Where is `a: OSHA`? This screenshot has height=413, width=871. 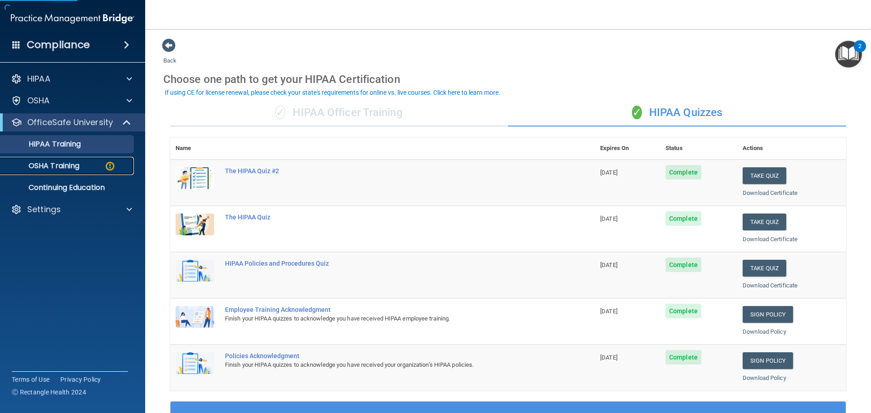
a: OSHA is located at coordinates (71, 101).